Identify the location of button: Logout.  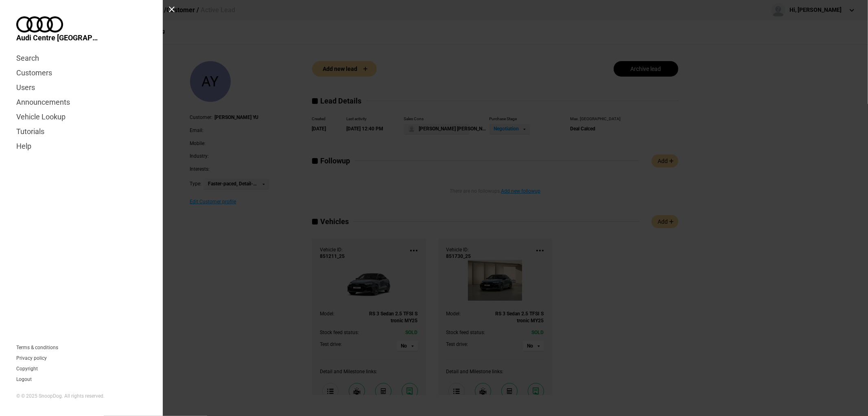
(24, 379).